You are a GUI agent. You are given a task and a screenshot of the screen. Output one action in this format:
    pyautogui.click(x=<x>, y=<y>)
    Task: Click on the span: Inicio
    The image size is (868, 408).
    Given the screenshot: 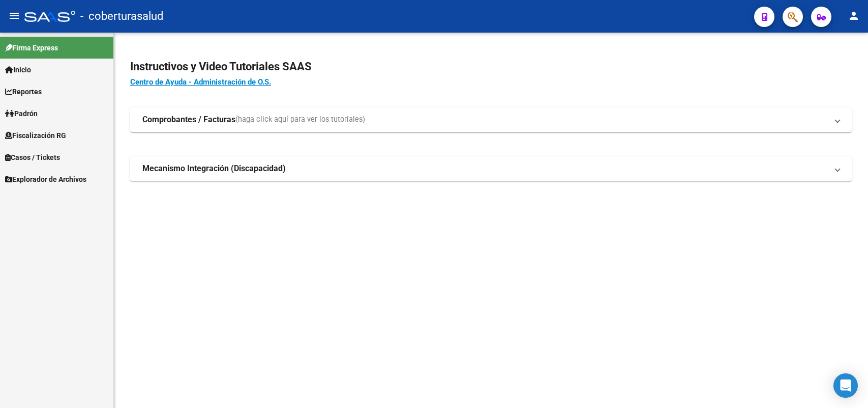 What is the action you would take?
    pyautogui.click(x=18, y=69)
    